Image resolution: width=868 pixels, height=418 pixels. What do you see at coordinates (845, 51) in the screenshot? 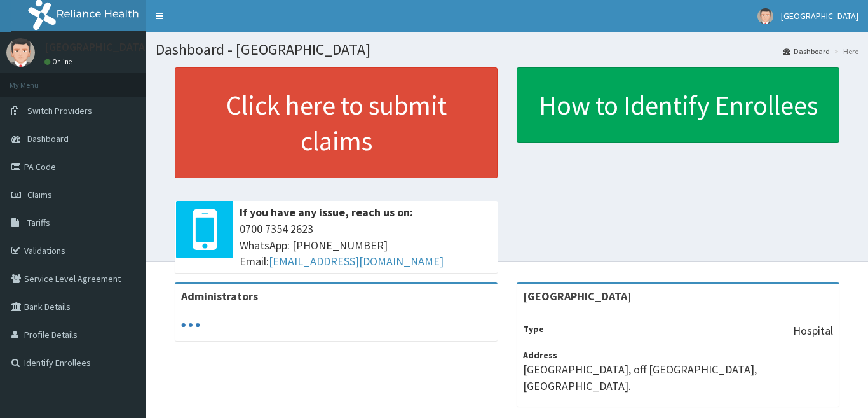
I see `li: Here` at bounding box center [845, 51].